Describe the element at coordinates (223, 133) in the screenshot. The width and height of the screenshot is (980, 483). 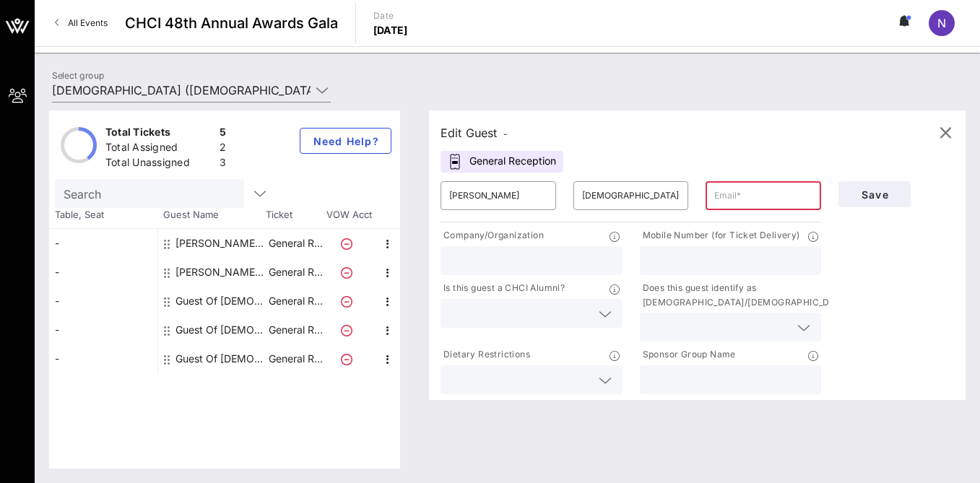
I see `div: 5` at that location.